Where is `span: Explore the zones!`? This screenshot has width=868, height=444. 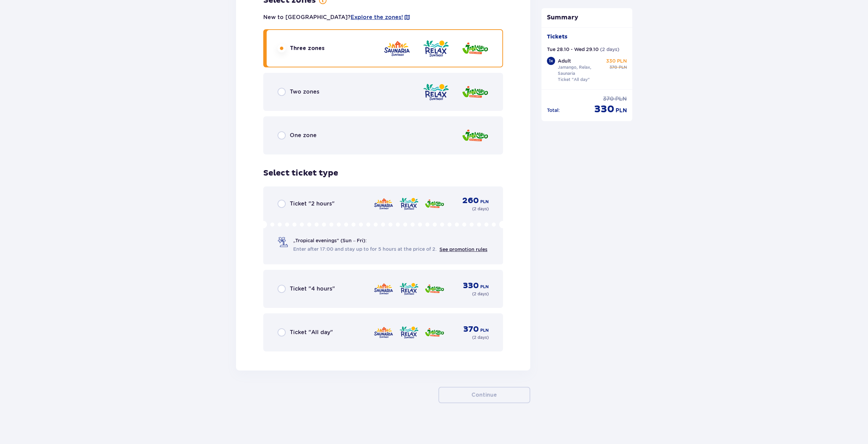 span: Explore the zones! is located at coordinates (377, 18).